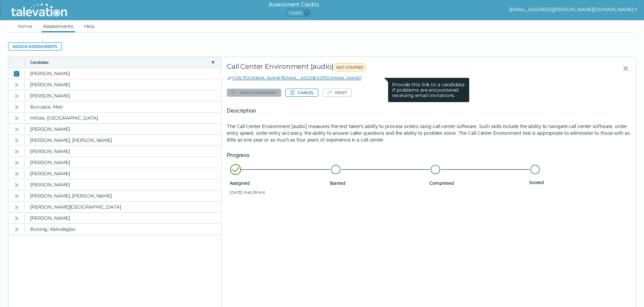 The image size is (644, 307). Describe the element at coordinates (428, 156) in the screenshot. I see `h5: Progress` at that location.